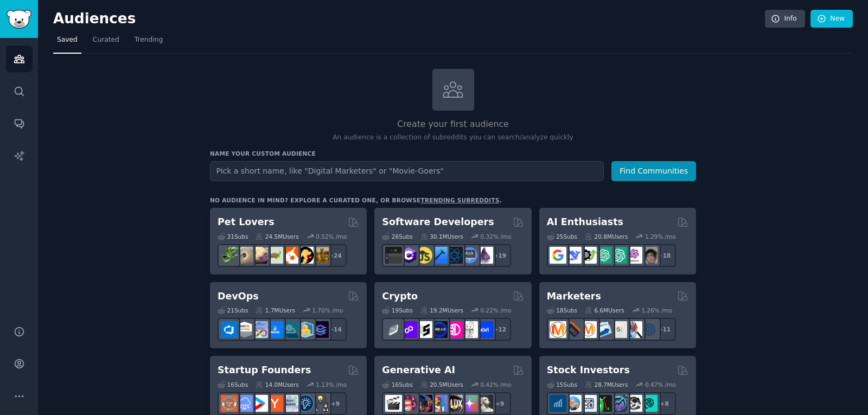 The width and height of the screenshot is (868, 415). I want to click on img: leopardgeckos, so click(259, 255).